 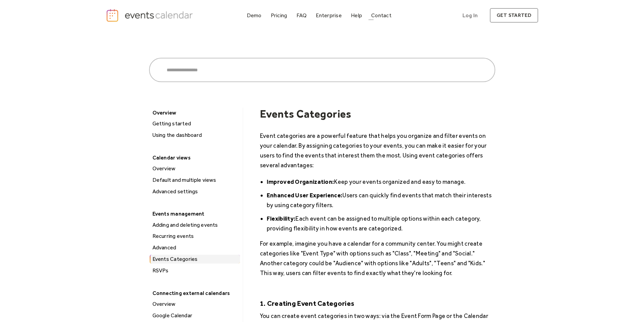 What do you see at coordinates (195, 225) in the screenshot?
I see `div: Adding and deleting events` at bounding box center [195, 225].